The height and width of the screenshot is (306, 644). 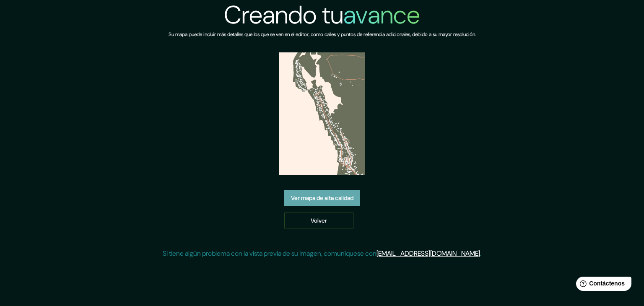 What do you see at coordinates (37, 10) in the screenshot?
I see `font: Contáctenos` at bounding box center [37, 10].